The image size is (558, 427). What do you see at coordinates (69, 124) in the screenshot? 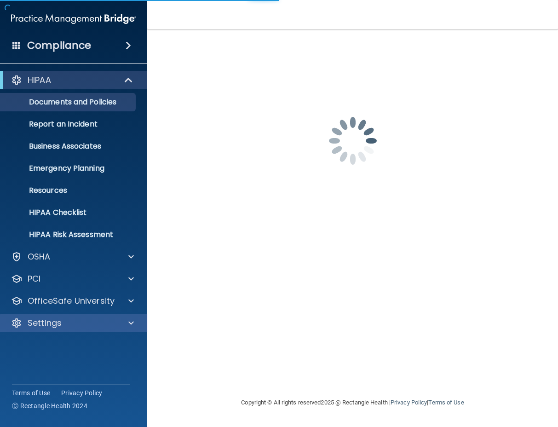
I see `p: Report an Incident` at bounding box center [69, 124].